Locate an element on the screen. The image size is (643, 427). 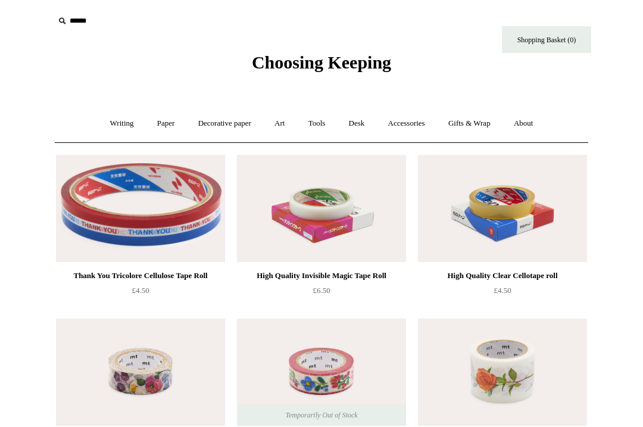
a: Art is located at coordinates (279, 123).